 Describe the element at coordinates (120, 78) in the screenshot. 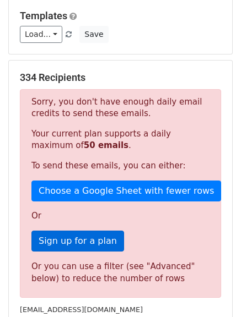

I see `h5: 334 Recipients` at that location.